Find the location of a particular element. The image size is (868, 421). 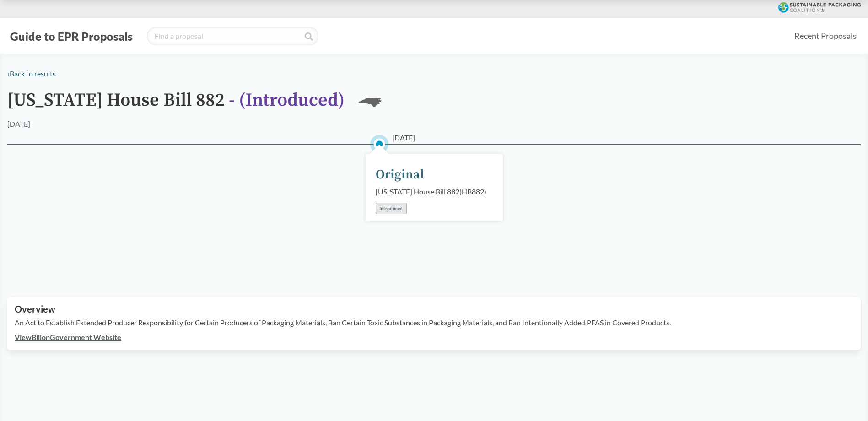

button: Guide to EPR Proposals is located at coordinates (71, 36).